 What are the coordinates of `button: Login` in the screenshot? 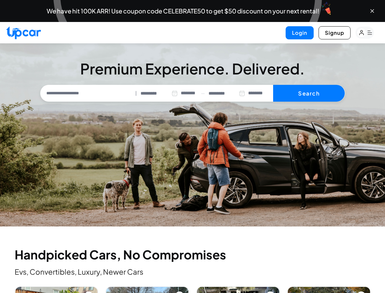 It's located at (300, 33).